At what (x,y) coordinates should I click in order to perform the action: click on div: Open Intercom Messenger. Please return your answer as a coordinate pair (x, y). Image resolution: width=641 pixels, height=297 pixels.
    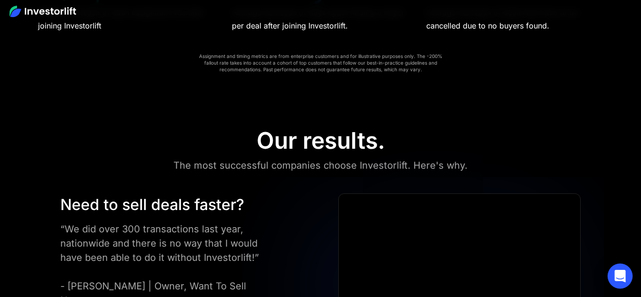
    Looking at the image, I should click on (620, 276).